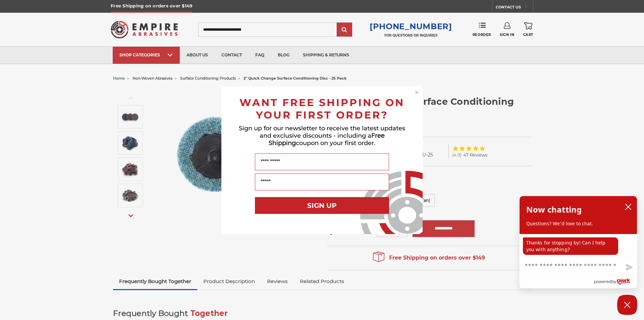  Describe the element at coordinates (322, 109) in the screenshot. I see `span: WANT FREE SHIPPING ON YOUR FIRST ORDER?` at that location.